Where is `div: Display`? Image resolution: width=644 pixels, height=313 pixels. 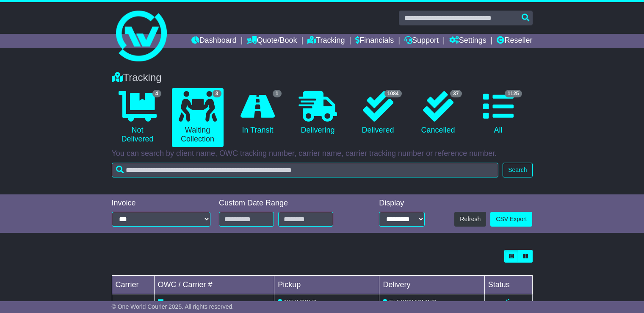
div: Display is located at coordinates (402, 204).